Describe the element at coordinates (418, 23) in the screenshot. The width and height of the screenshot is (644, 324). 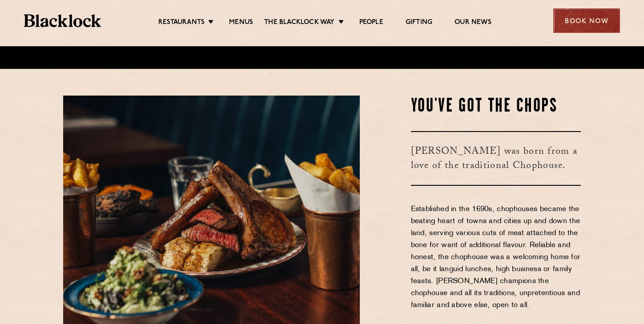
I see `a: Gifting` at that location.